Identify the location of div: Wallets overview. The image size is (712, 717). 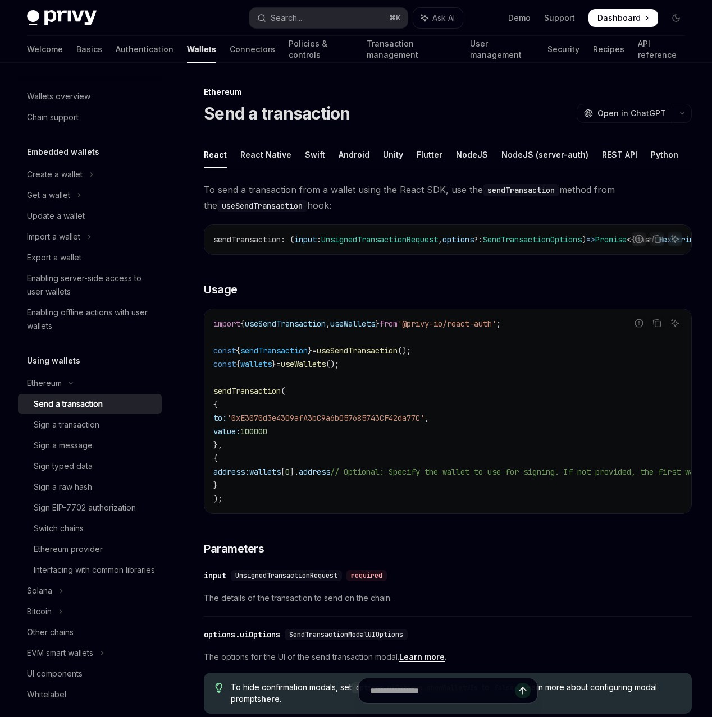
(58, 97).